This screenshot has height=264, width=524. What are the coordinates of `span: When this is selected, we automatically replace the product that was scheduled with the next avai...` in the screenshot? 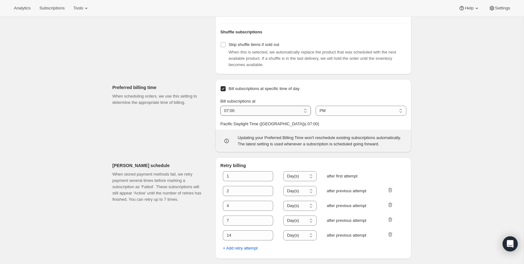 It's located at (312, 58).